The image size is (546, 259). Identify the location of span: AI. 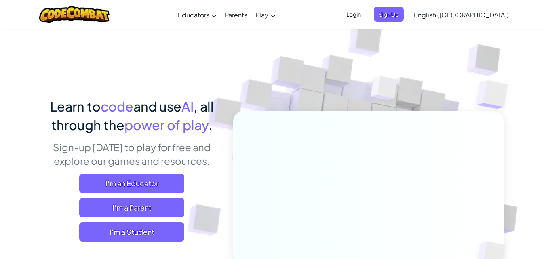
(188, 106).